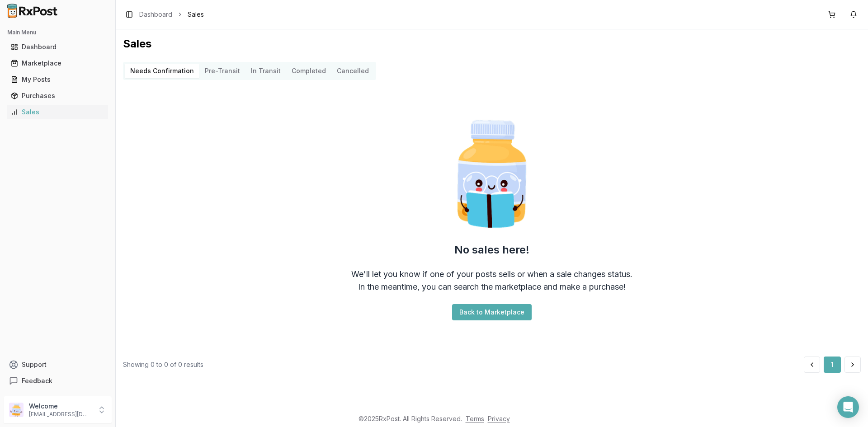  Describe the element at coordinates (58, 364) in the screenshot. I see `button: Support` at that location.